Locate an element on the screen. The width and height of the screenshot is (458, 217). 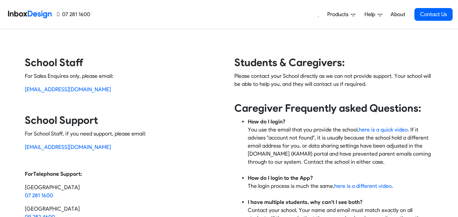
strong: Caregiver Frequently asked Questions: is located at coordinates (328, 108).